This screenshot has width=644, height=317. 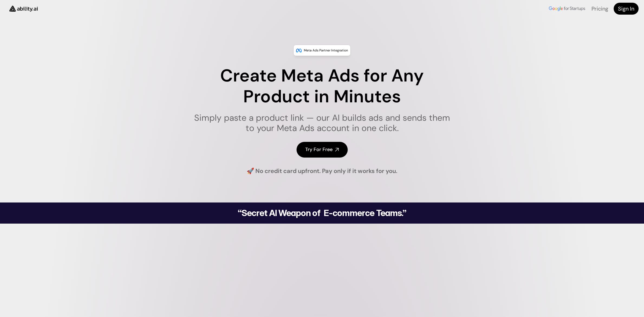 What do you see at coordinates (626, 9) in the screenshot?
I see `h4: Sign In` at bounding box center [626, 9].